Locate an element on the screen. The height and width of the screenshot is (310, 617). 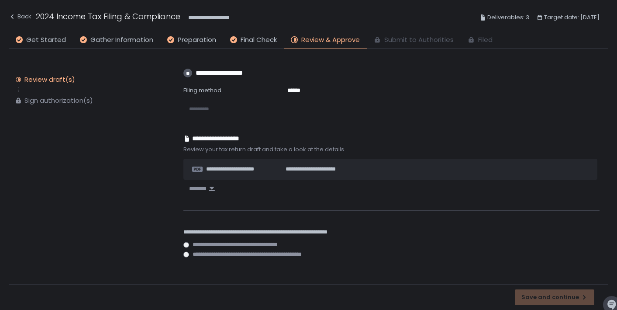
span: Get Started is located at coordinates (46, 40).